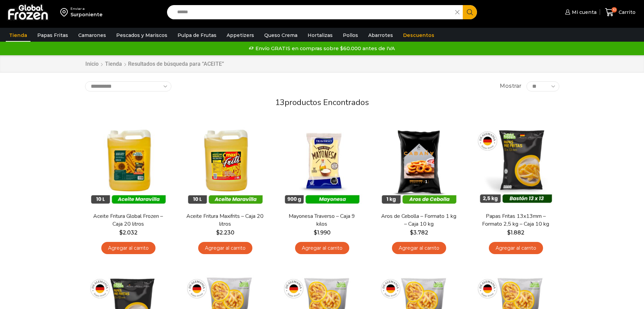 The image size is (644, 309). Describe the element at coordinates (322, 232) in the screenshot. I see `bdi: 1.990` at that location.